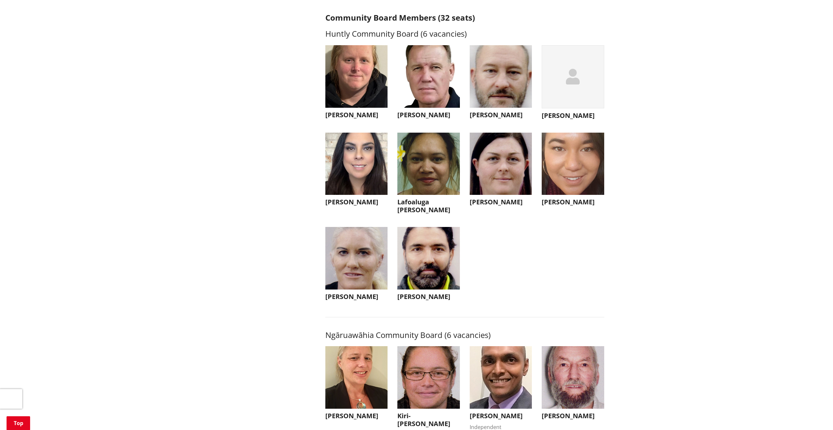 The height and width of the screenshot is (430, 833). What do you see at coordinates (573, 377) in the screenshot?
I see `img: WO-B-NG__AYERS_J__8ABdt` at bounding box center [573, 377].